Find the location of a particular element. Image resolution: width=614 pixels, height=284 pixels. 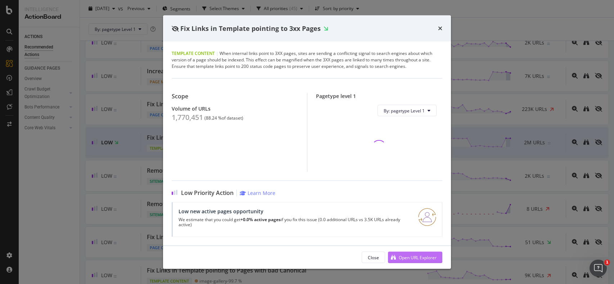

div: Low new active pages opportunity is located at coordinates (294, 211).